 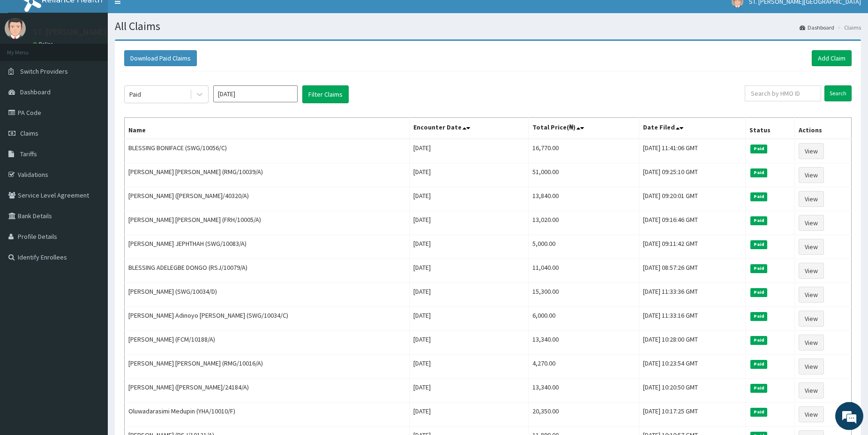 What do you see at coordinates (15, 28) in the screenshot?
I see `img: User Image` at bounding box center [15, 28].